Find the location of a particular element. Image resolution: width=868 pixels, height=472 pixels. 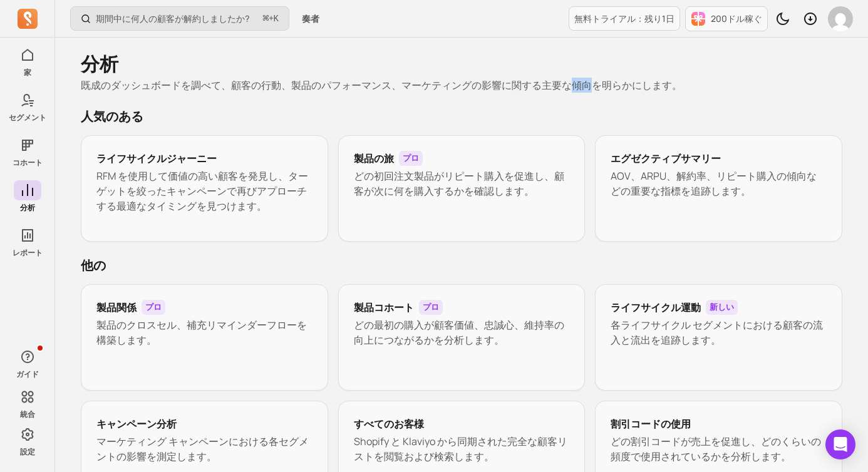

button: 200ドル稼ぐ is located at coordinates (726, 19).